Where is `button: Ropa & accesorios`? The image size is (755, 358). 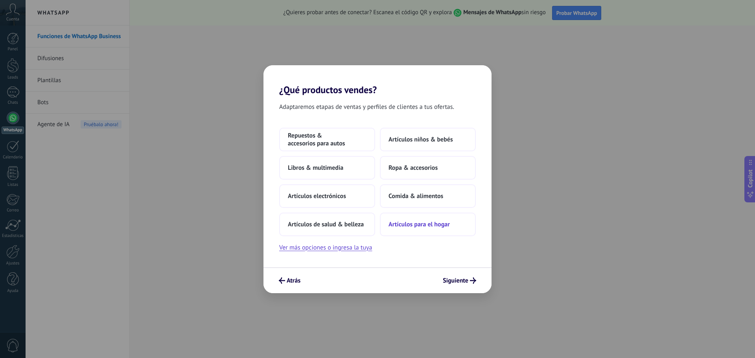
button: Ropa & accesorios is located at coordinates (428, 168).